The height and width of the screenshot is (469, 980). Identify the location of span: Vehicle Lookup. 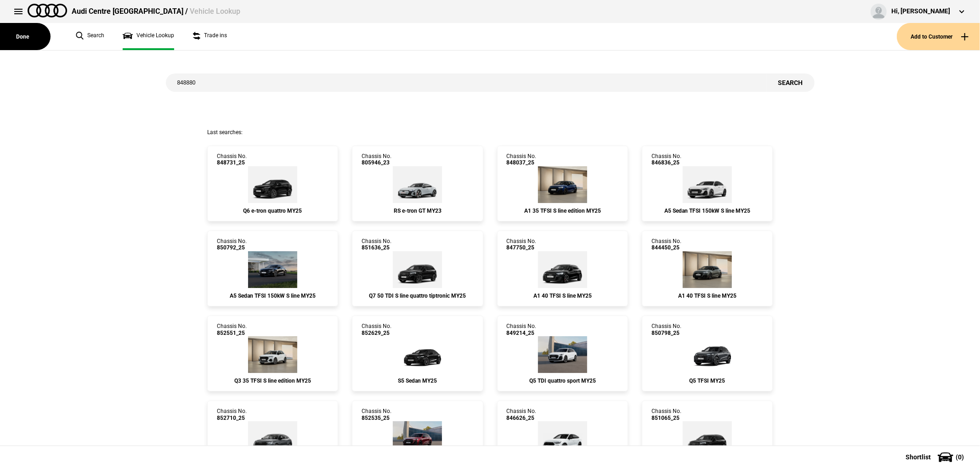
(215, 11).